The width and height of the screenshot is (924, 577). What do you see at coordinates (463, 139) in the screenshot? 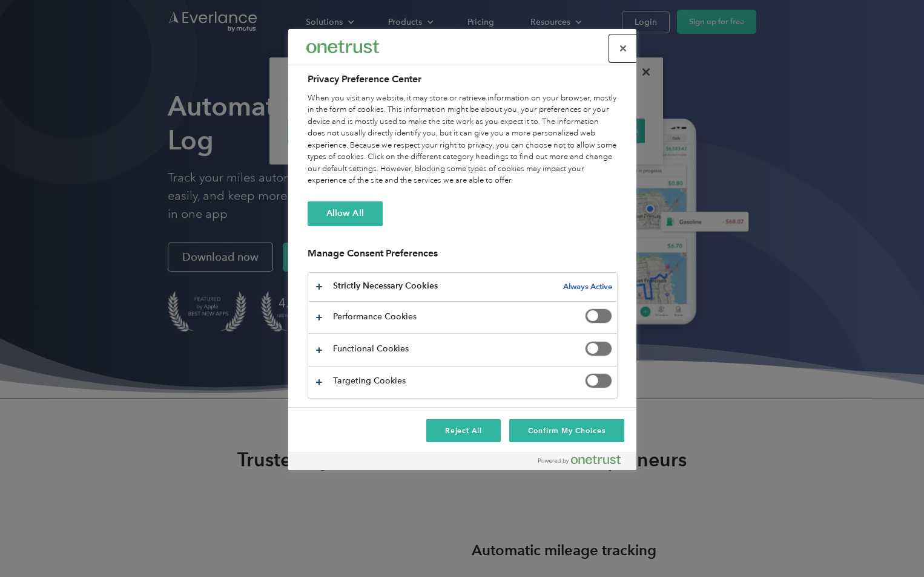
I see `div: When you visit any website, it may store or retrieve information on your browser, mostly in the f...` at bounding box center [463, 139].